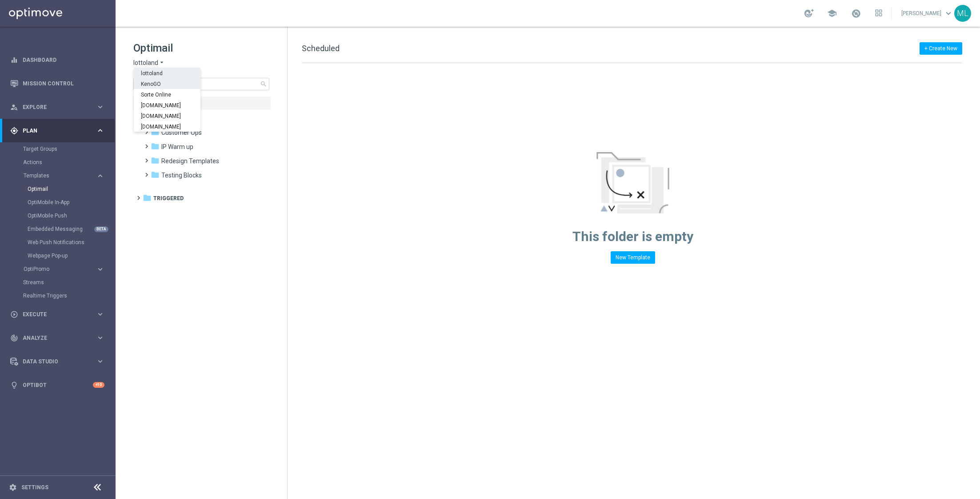 The height and width of the screenshot is (499, 980). I want to click on span: Data Studio, so click(59, 362).